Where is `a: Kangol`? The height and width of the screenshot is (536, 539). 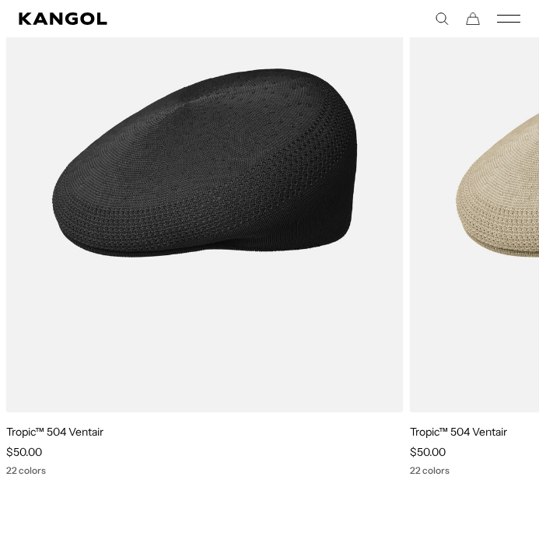
a: Kangol is located at coordinates (144, 19).